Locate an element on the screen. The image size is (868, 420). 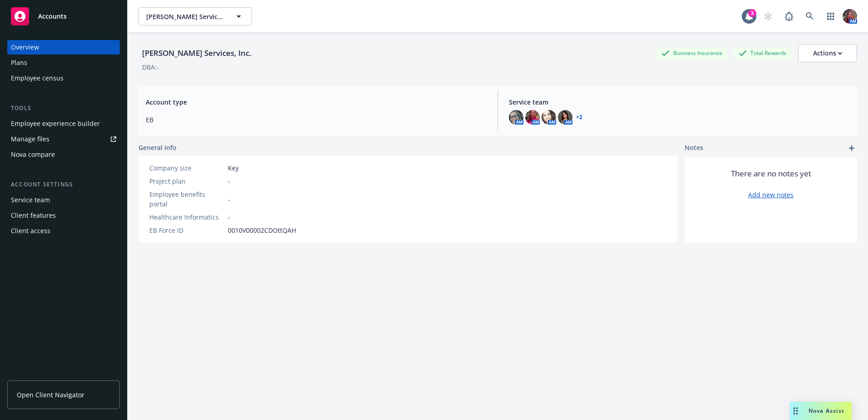
div: Service team is located at coordinates (30, 200).